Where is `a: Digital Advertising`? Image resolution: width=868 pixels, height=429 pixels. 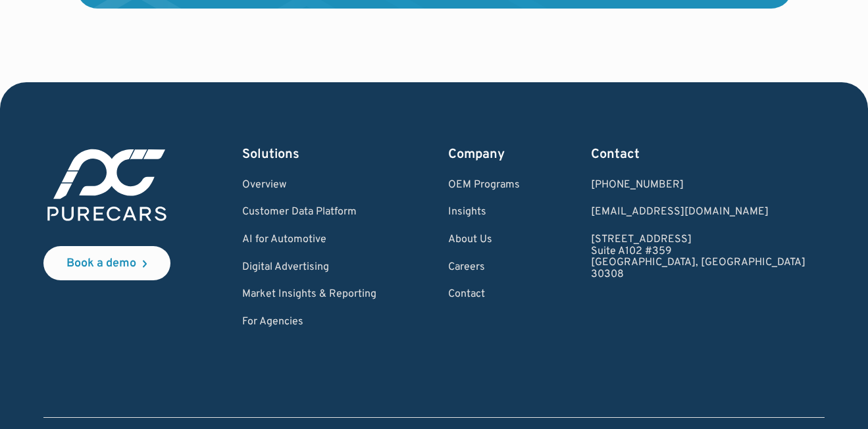
a: Digital Advertising is located at coordinates (310, 268).